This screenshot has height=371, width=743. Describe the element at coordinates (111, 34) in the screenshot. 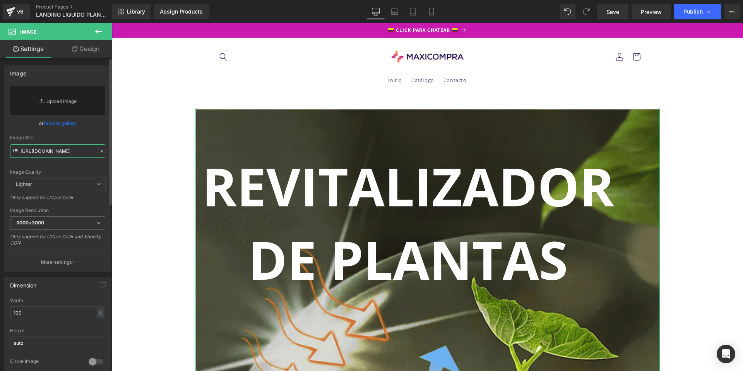

I see `summary: Búsqueda` at that location.